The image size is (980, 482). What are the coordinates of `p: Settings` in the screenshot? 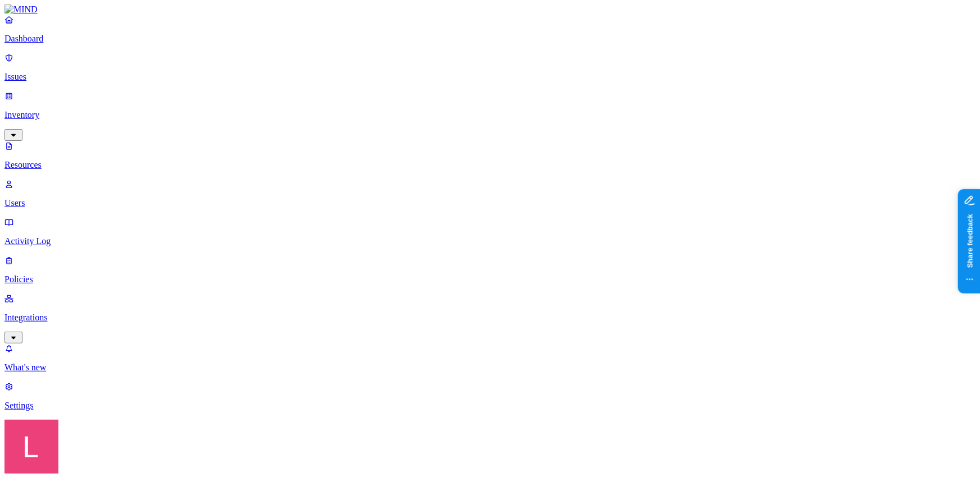 It's located at (490, 406).